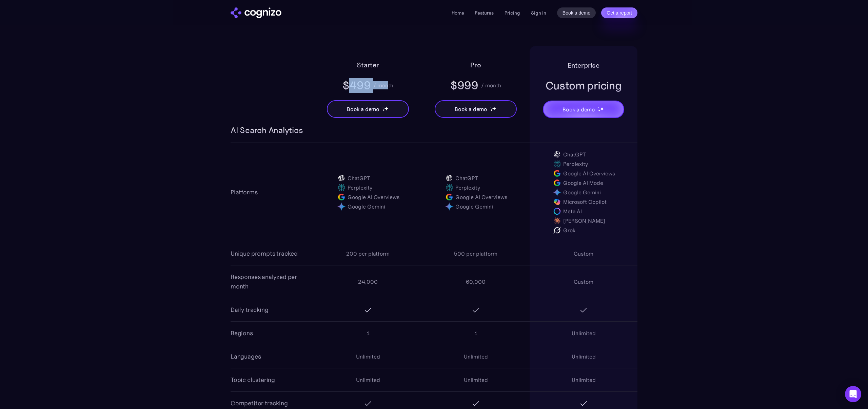  I want to click on a: home, so click(256, 13).